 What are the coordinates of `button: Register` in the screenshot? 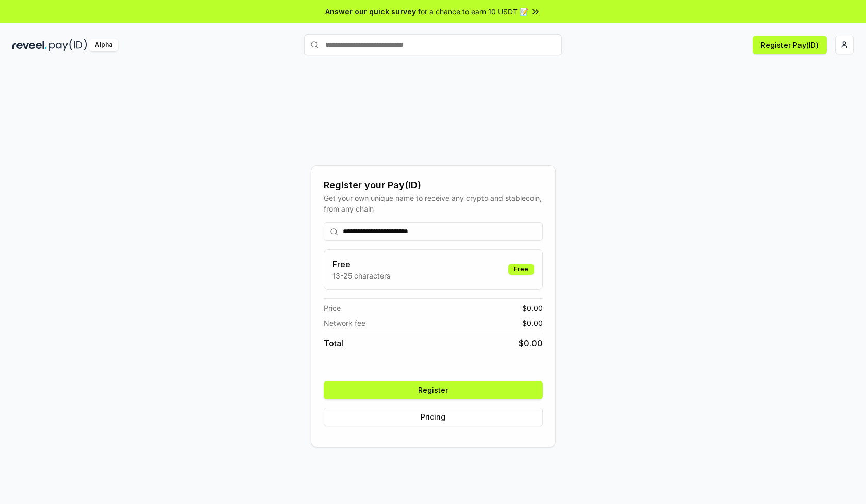 It's located at (433, 391).